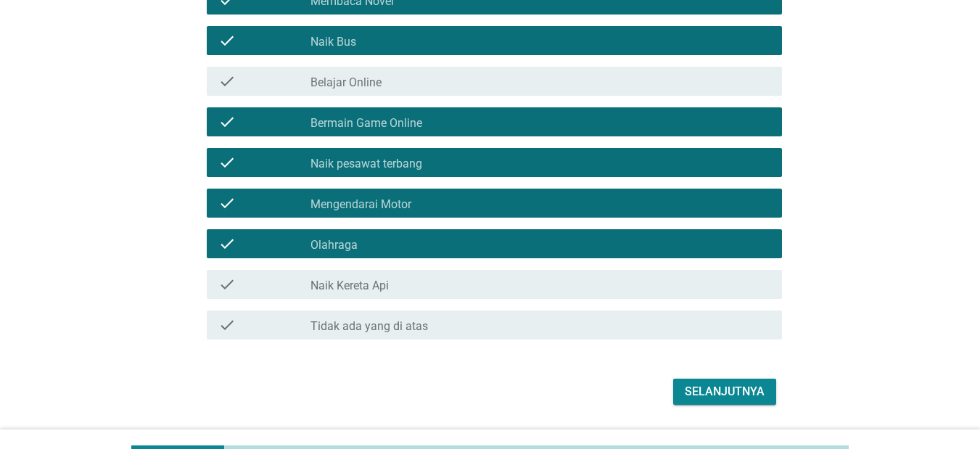 The height and width of the screenshot is (465, 980). Describe the element at coordinates (725, 392) in the screenshot. I see `button: Selanjutnya` at that location.